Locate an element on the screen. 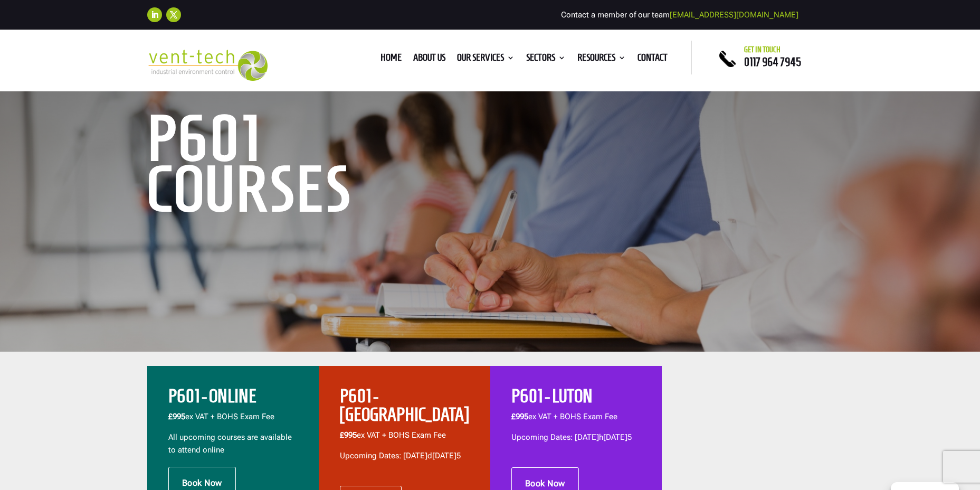 The height and width of the screenshot is (490, 980). img: 2023-09-27T08_35_16.549ZVENT-TECH---Clear-background is located at coordinates (208, 65).